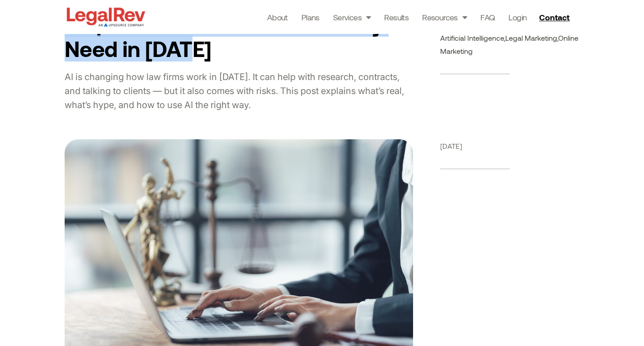 This screenshot has width=644, height=346. Describe the element at coordinates (310, 17) in the screenshot. I see `a: Plans` at that location.